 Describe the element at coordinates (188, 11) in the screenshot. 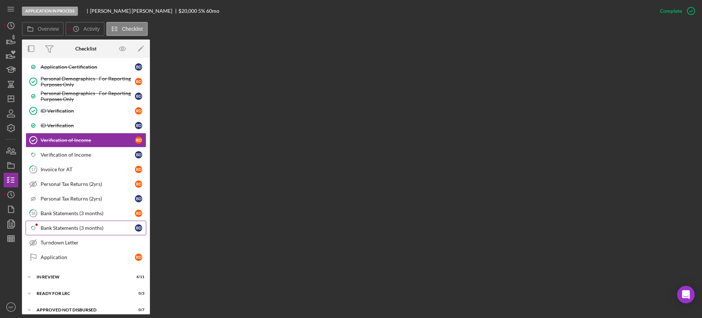

I see `span: $20,000` at that location.